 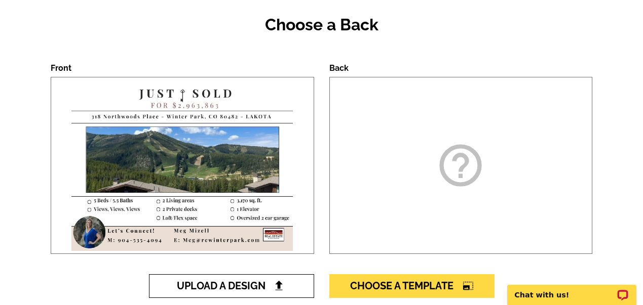 I want to click on span: Choose A Template, so click(x=412, y=286).